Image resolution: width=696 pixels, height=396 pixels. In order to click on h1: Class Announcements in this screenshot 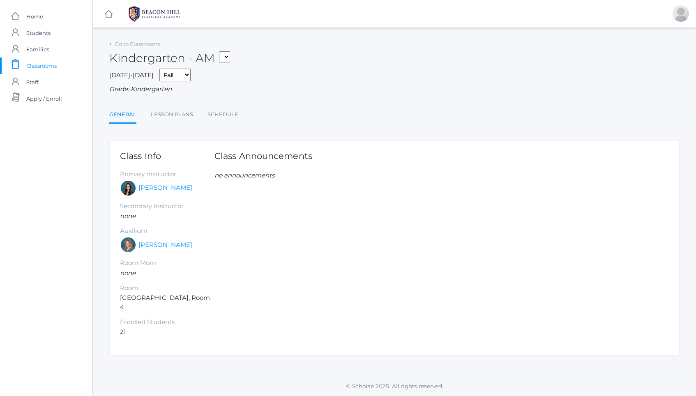, I will do `click(263, 156)`.